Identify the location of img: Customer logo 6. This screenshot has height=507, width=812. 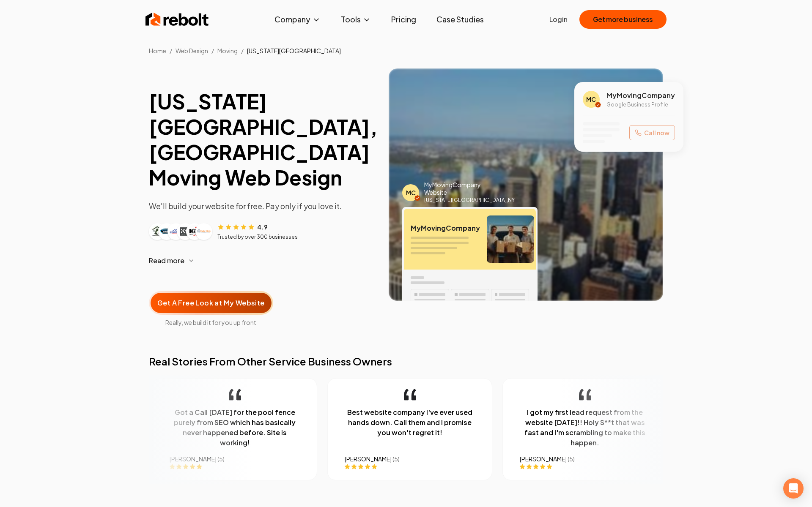
(204, 231).